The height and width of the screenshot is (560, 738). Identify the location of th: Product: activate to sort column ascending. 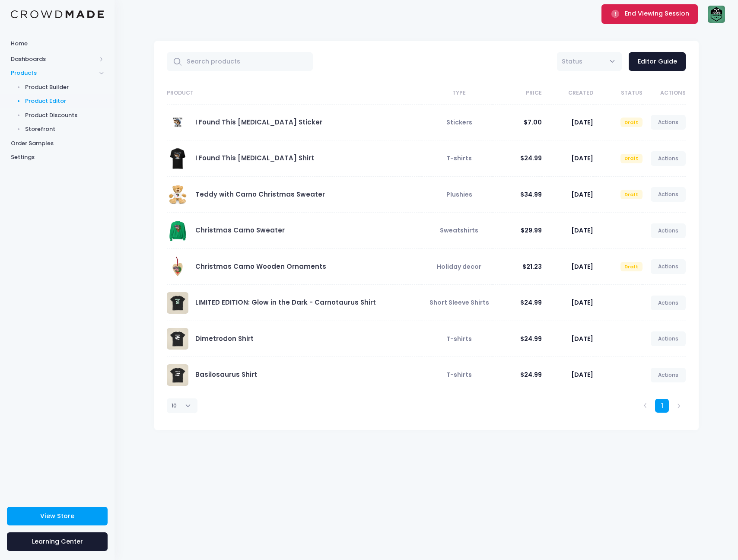
(294, 93).